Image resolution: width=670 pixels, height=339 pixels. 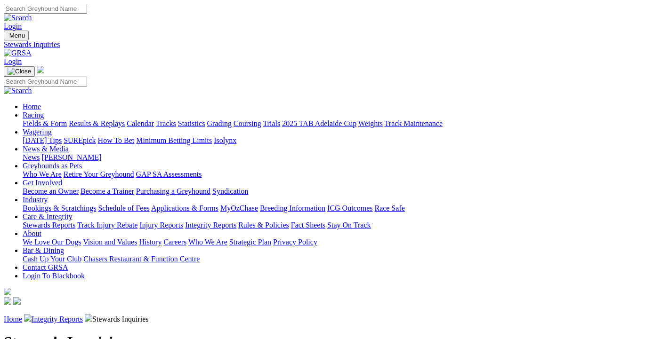 What do you see at coordinates (344, 158) in the screenshot?
I see `div: News & Media` at bounding box center [344, 158].